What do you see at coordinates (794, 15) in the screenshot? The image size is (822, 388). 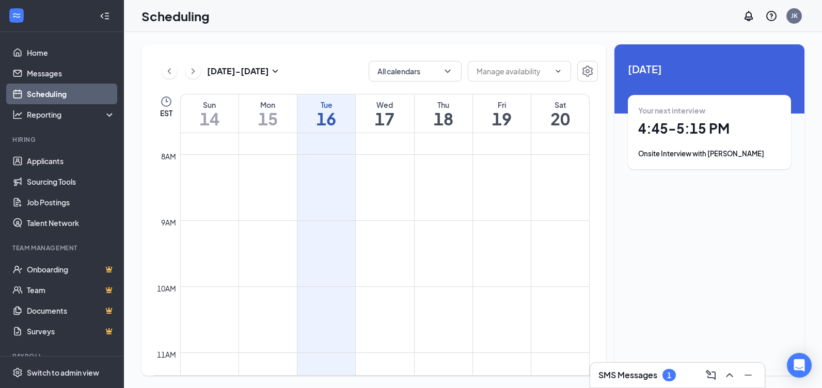 I see `div: JK` at bounding box center [794, 15].